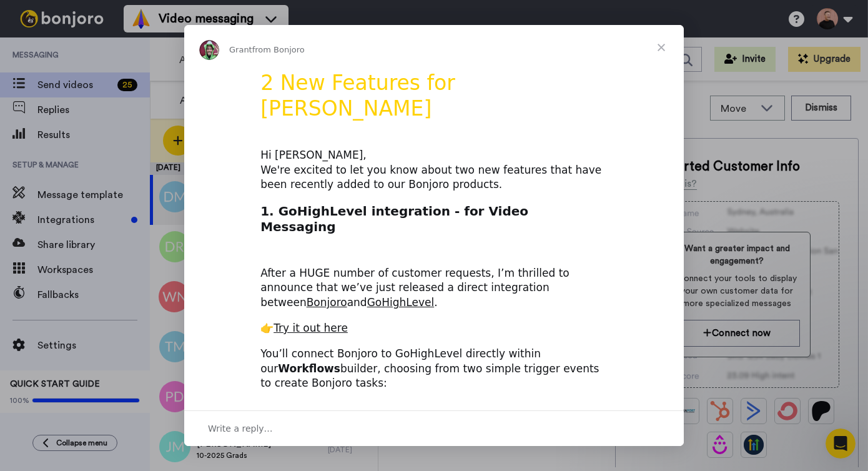 The height and width of the screenshot is (471, 868). Describe the element at coordinates (401, 302) in the screenshot. I see `a: GoHighLevel` at that location.